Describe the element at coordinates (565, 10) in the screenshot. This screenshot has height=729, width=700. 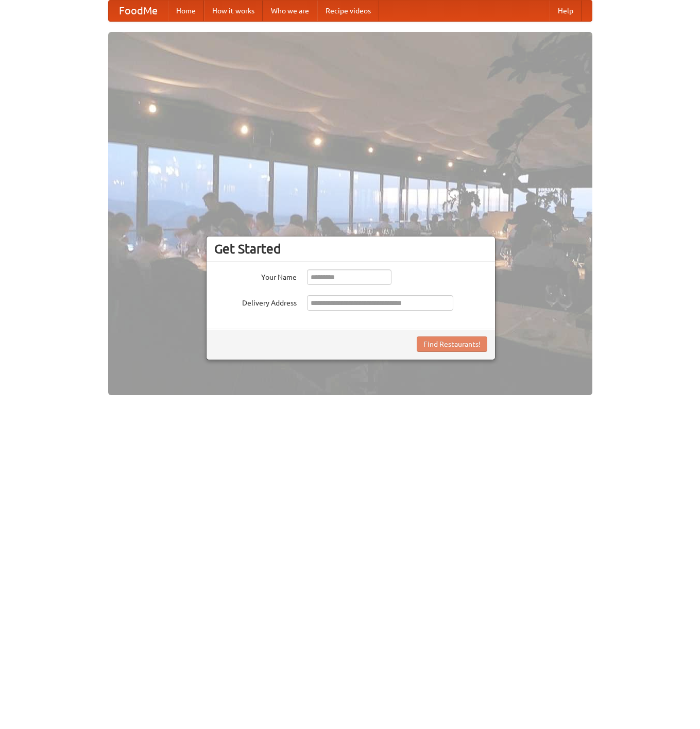
I see `a: Help` at that location.